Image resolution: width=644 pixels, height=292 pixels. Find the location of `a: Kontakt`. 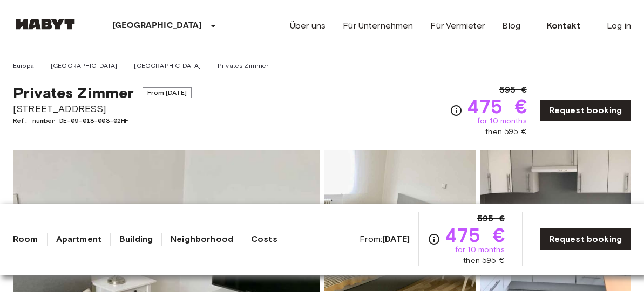

a: Kontakt is located at coordinates (564, 26).